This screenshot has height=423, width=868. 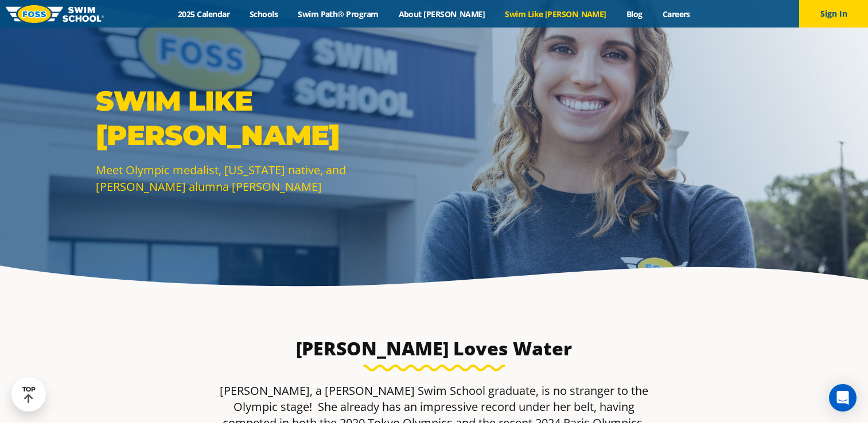 I want to click on a: Schools, so click(x=264, y=14).